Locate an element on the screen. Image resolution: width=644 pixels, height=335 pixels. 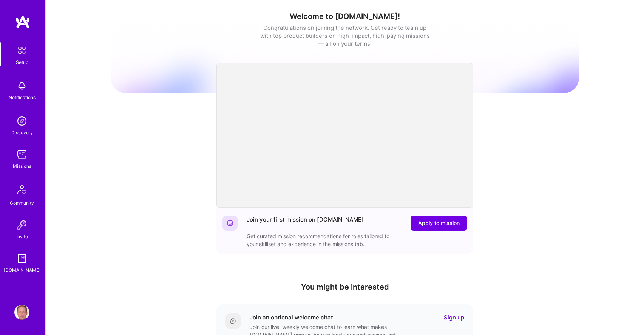
div: Invite is located at coordinates (22, 236).